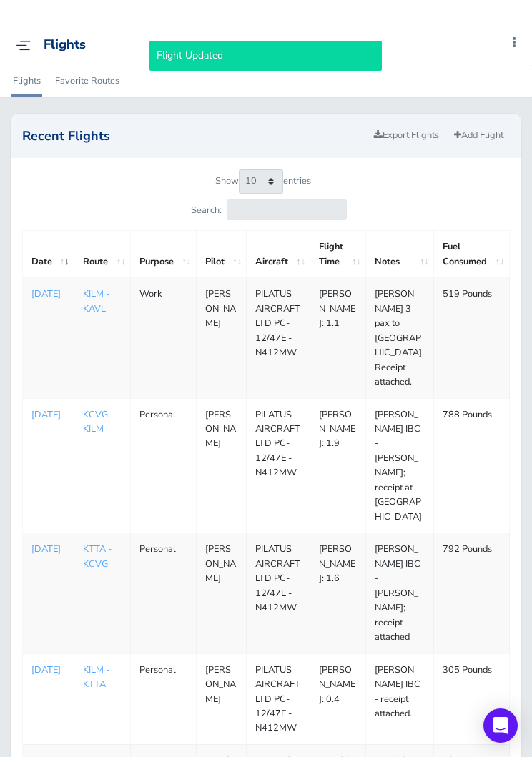  Describe the element at coordinates (27, 81) in the screenshot. I see `a: Flights` at that location.